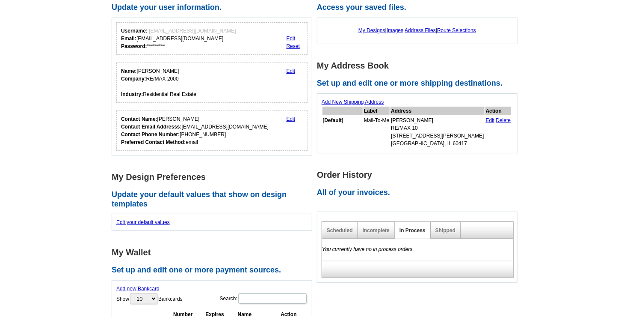 Image resolution: width=627 pixels, height=317 pixels. I want to click on th: Address, so click(437, 111).